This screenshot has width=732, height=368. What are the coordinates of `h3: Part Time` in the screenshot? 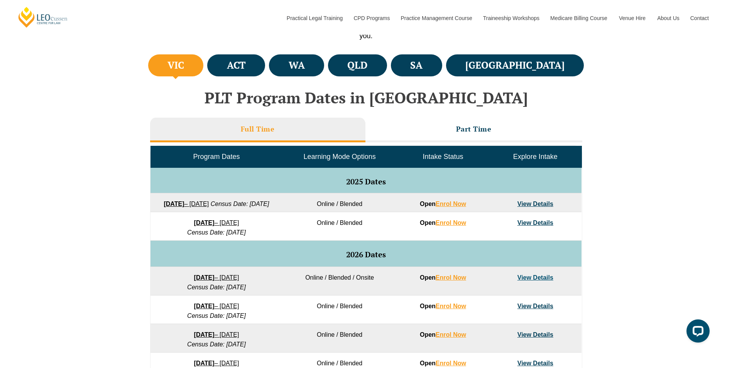 It's located at (474, 129).